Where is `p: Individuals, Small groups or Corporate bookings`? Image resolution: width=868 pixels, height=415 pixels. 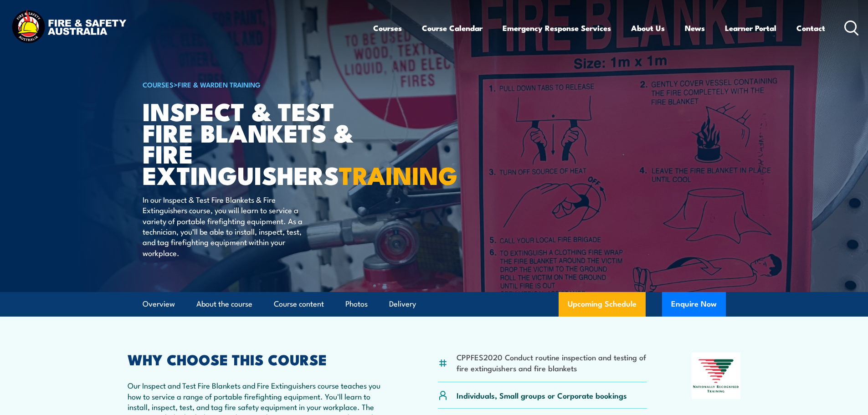
p: Individuals, Small groups or Corporate bookings is located at coordinates (541, 395).